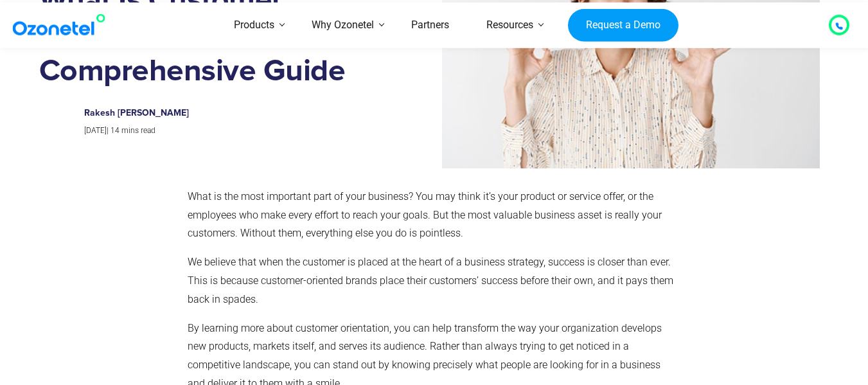  Describe the element at coordinates (430, 25) in the screenshot. I see `a: Partners` at that location.